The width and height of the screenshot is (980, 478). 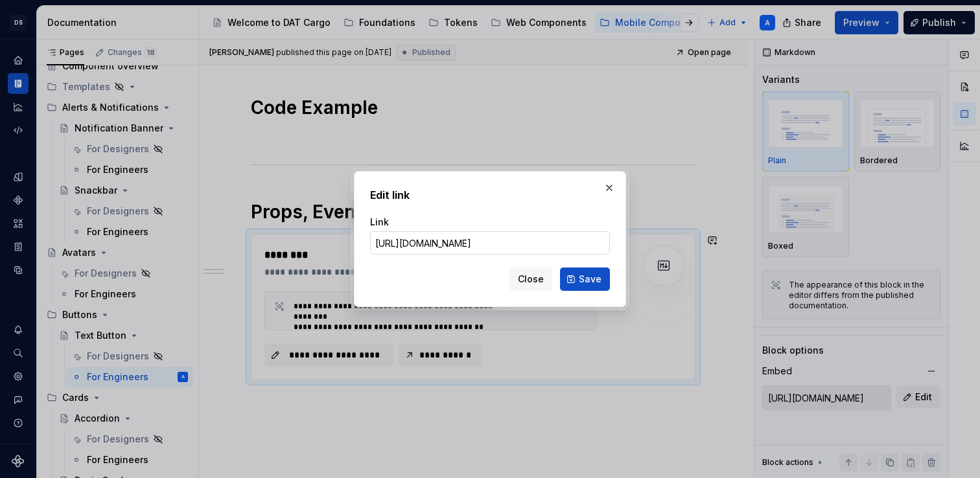 I want to click on h2: Edit link, so click(x=490, y=195).